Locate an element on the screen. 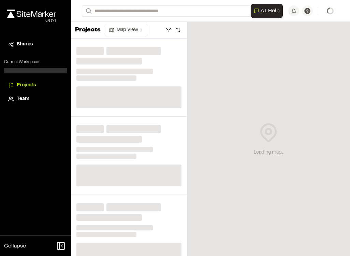 The width and height of the screenshot is (350, 256). p: Current Workspace is located at coordinates (35, 62).